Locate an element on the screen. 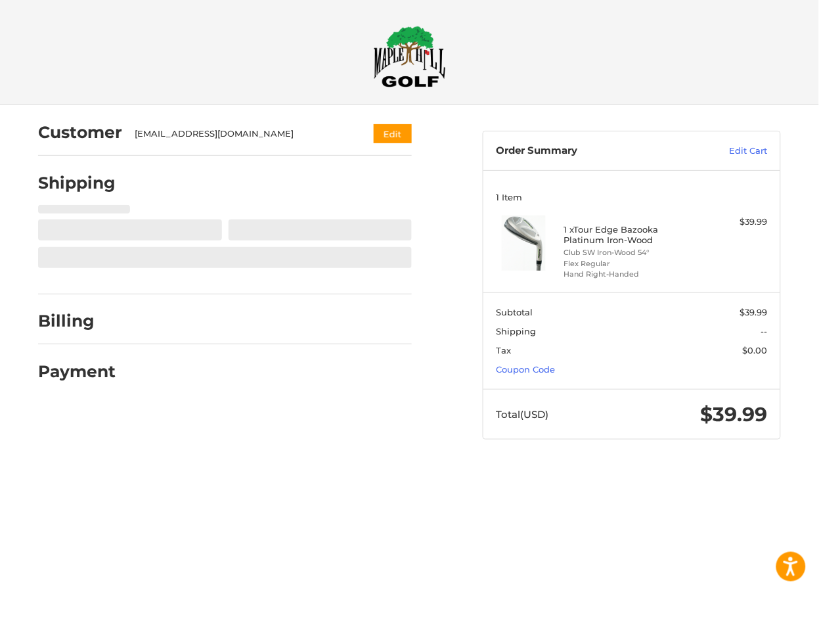 Image resolution: width=819 pixels, height=621 pixels. span: Subtotal is located at coordinates (515, 312).